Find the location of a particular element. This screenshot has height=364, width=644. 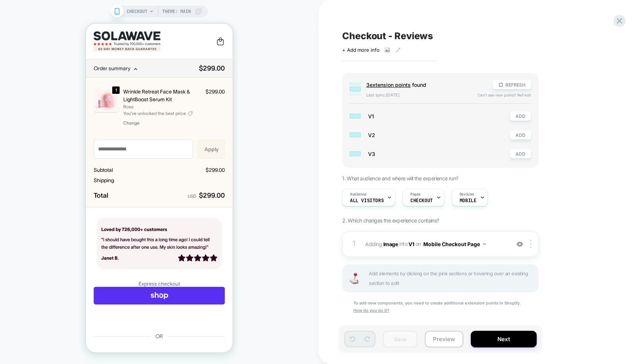

span: USD is located at coordinates (106, 172).